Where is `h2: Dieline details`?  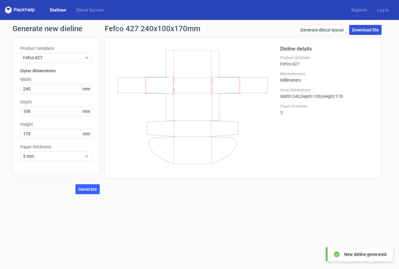
h2: Dieline details is located at coordinates (327, 49).